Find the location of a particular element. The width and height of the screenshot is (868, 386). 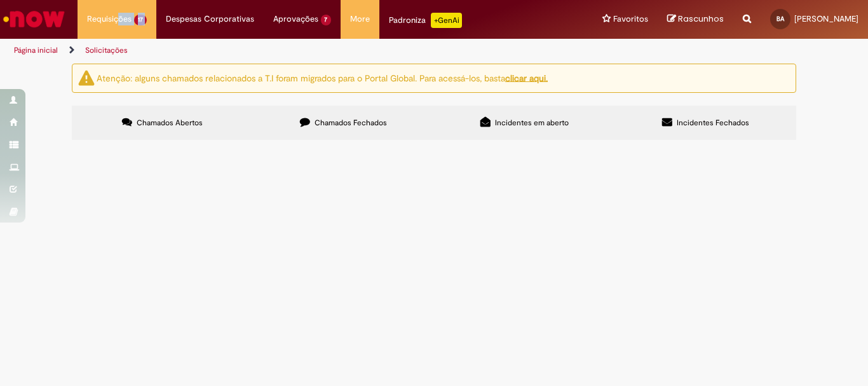

span: Despesas Corporativas is located at coordinates (210, 19).